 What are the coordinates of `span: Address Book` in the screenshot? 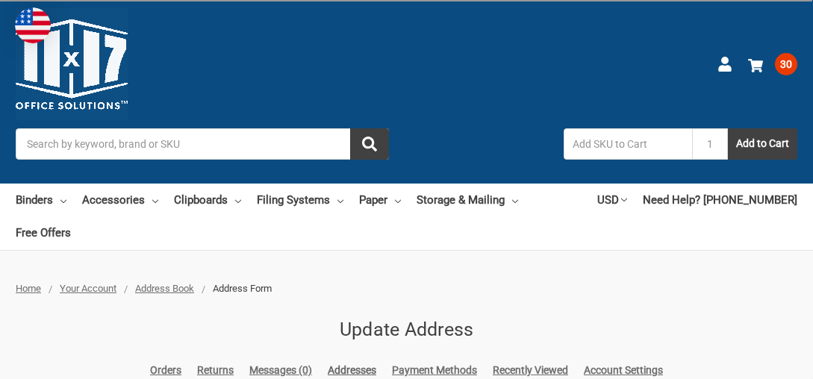 It's located at (164, 288).